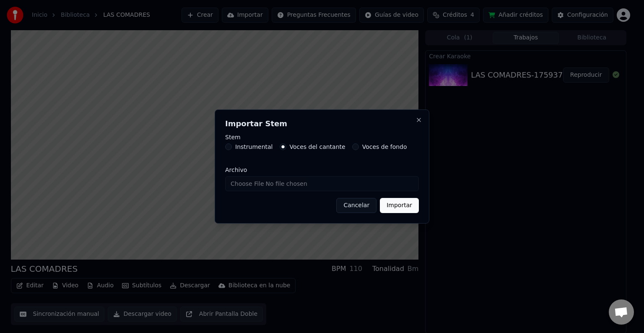 This screenshot has height=333, width=644. I want to click on button: Cancelar, so click(356, 205).